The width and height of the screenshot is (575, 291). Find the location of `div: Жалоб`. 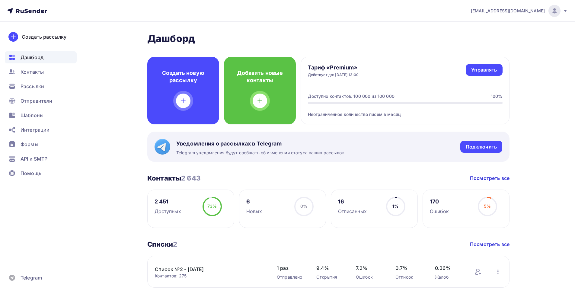

div: Жалоб is located at coordinates (448, 277).